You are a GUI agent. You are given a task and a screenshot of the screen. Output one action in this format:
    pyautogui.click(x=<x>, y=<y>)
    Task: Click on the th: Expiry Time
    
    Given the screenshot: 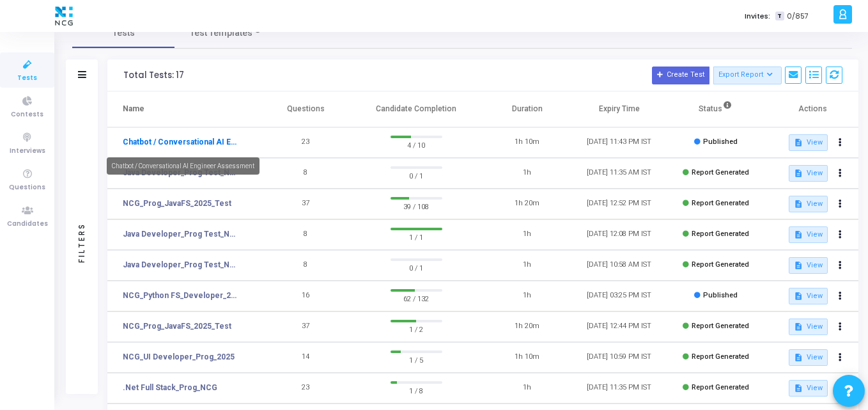 What is the action you would take?
    pyautogui.click(x=619, y=109)
    